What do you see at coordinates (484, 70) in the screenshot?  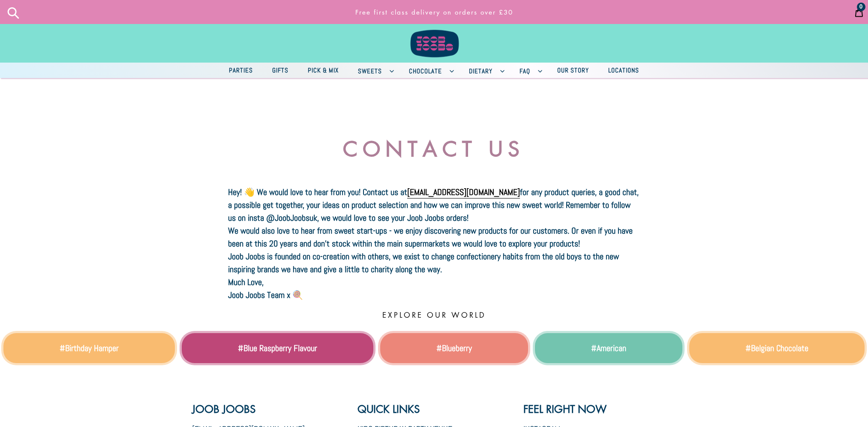 I see `button: Dietary` at bounding box center [484, 70].